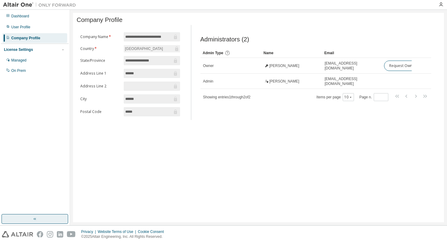 Image resolution: width=447 pixels, height=243 pixels. What do you see at coordinates (152, 231) in the screenshot?
I see `div: Cookie Consent` at bounding box center [152, 231].